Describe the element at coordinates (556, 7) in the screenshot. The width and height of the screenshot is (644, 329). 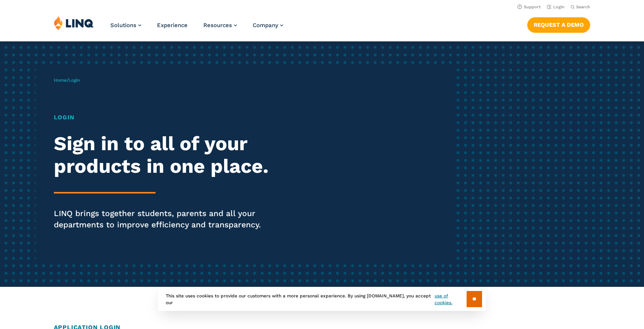
I see `a: Login` at that location.